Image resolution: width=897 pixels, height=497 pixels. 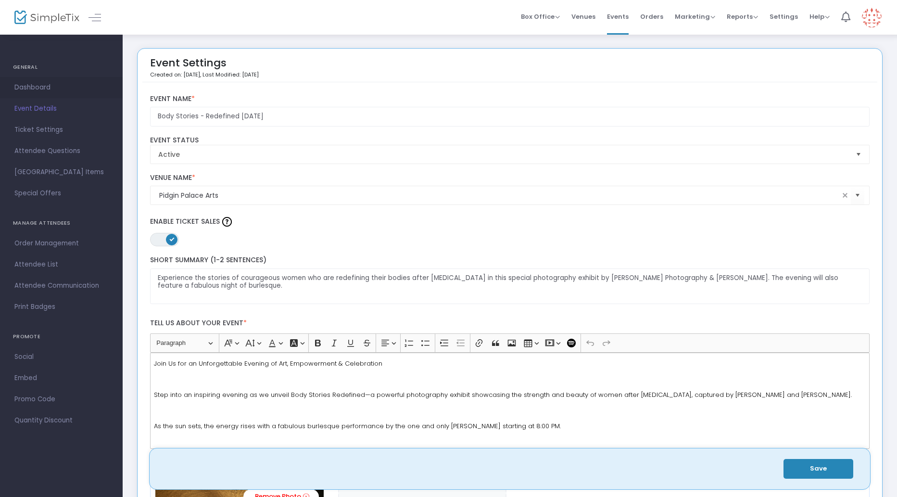 What do you see at coordinates (820, 16) in the screenshot?
I see `span: Help` at bounding box center [820, 16].